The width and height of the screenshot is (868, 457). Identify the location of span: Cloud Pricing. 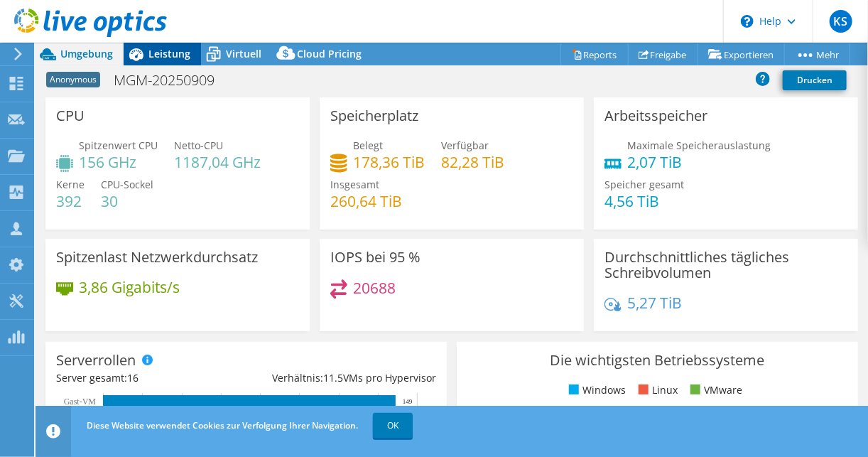
(329, 54).